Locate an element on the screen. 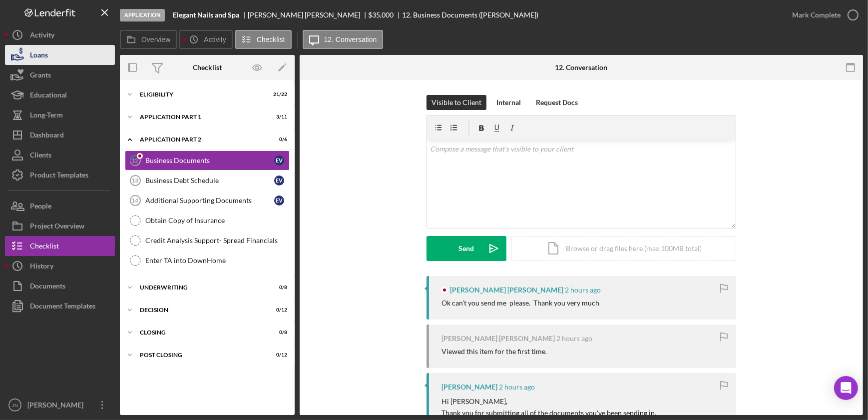  div: Closing is located at coordinates (201, 332).